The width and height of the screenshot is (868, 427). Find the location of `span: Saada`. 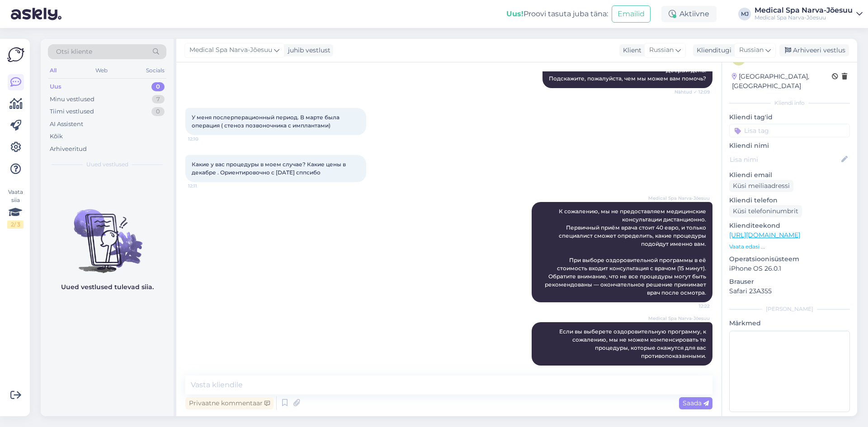

span: Saada is located at coordinates (695, 403).